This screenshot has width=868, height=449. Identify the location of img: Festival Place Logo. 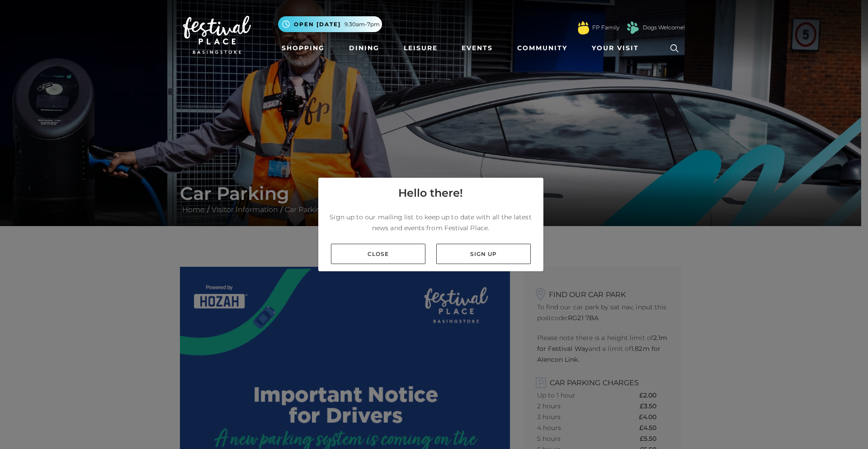
(217, 34).